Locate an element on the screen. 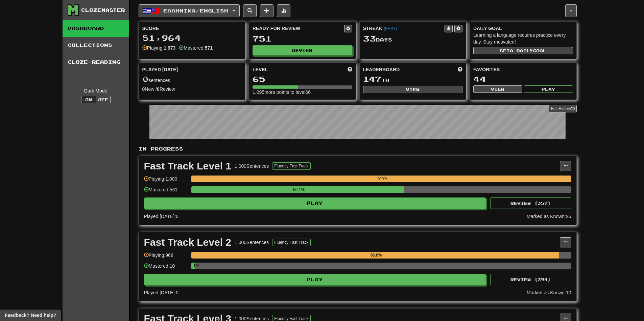  span: Leaderboard is located at coordinates (381, 69).